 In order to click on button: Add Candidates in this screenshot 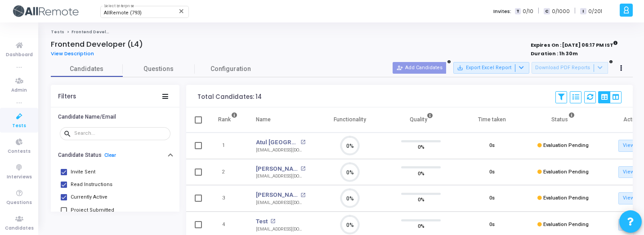, I will do `click(419, 68)`.